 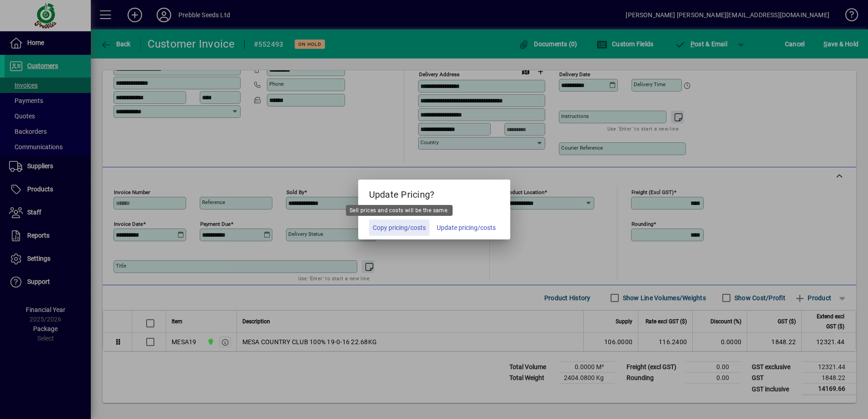 What do you see at coordinates (399, 228) in the screenshot?
I see `button: Copy pricing/costs` at bounding box center [399, 228].